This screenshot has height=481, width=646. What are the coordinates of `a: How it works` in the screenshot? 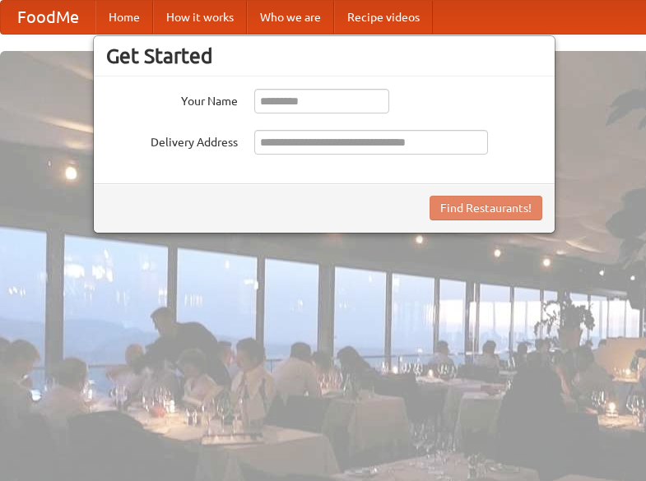 It's located at (200, 17).